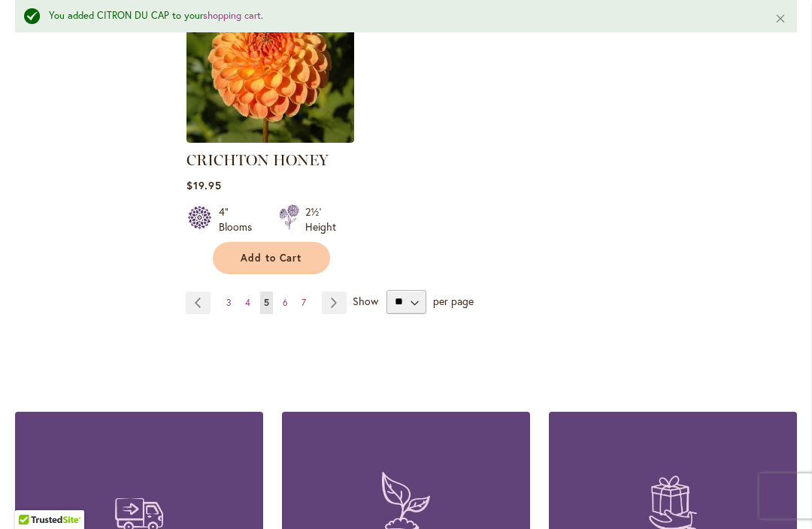 This screenshot has width=812, height=529. What do you see at coordinates (229, 302) in the screenshot?
I see `span: 3` at bounding box center [229, 302].